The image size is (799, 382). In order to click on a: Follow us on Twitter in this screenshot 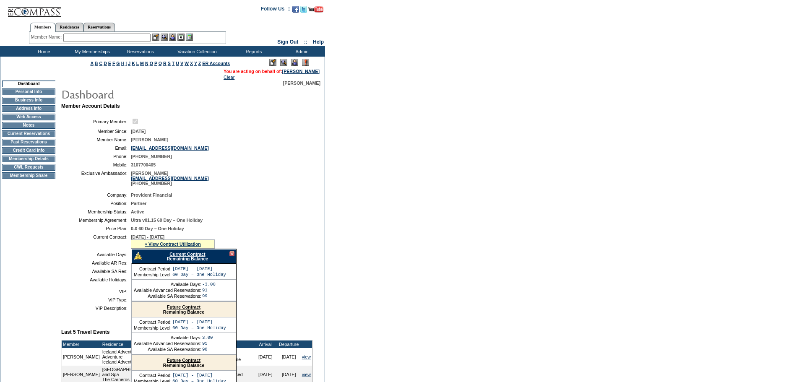, I will do `click(304, 11)`.